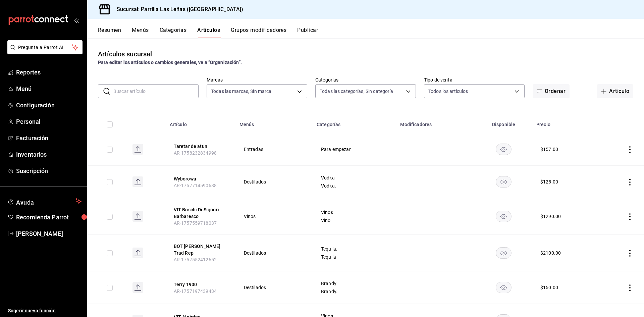 The image size is (644, 317). Describe the element at coordinates (77, 20) in the screenshot. I see `button: open_drawer_menu` at that location.